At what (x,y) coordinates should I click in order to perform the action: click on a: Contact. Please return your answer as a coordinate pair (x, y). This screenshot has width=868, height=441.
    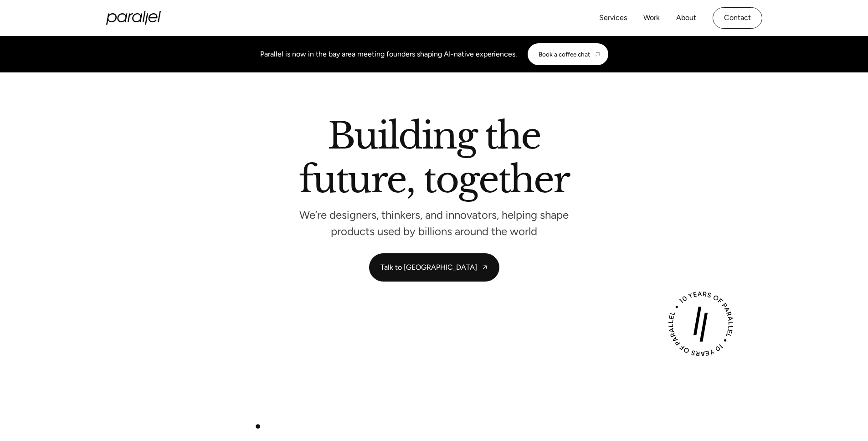
    Looking at the image, I should click on (738, 18).